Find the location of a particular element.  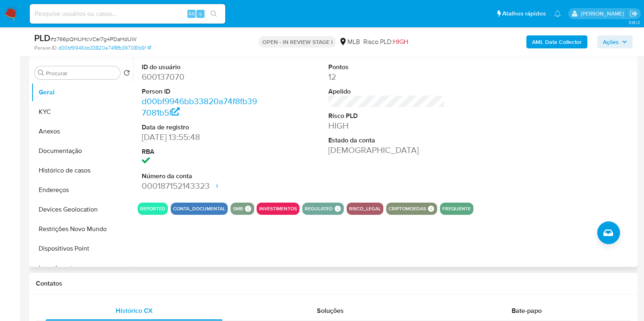

span: Histórico CX is located at coordinates (134, 310).